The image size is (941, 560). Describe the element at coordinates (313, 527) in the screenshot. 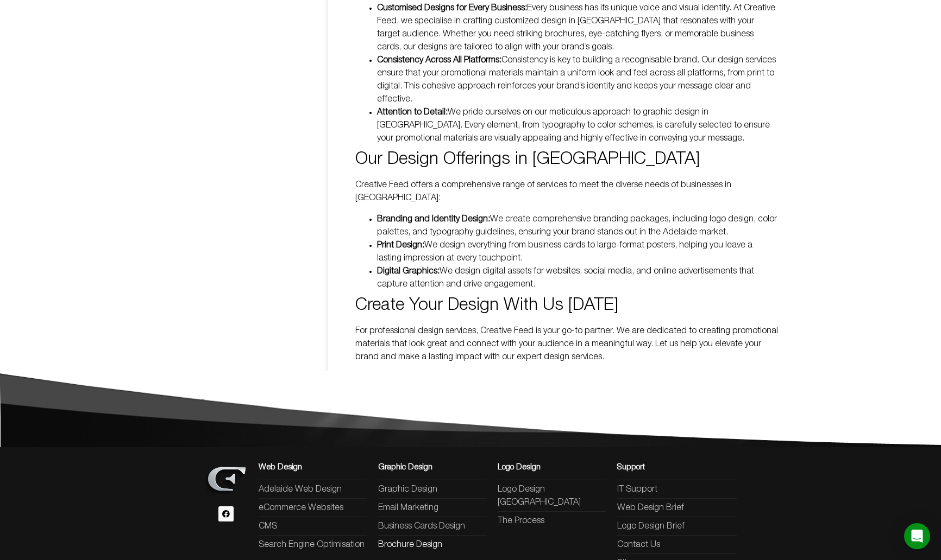

I see `a: CMS` at that location.